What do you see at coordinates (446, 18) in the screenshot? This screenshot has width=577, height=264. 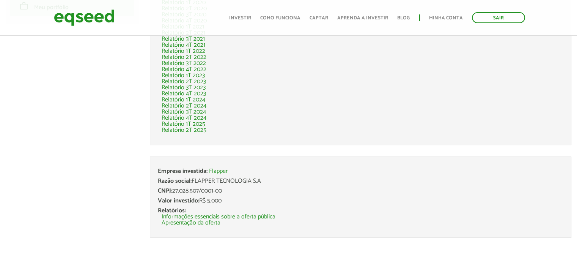 I see `a: Minha conta` at bounding box center [446, 18].